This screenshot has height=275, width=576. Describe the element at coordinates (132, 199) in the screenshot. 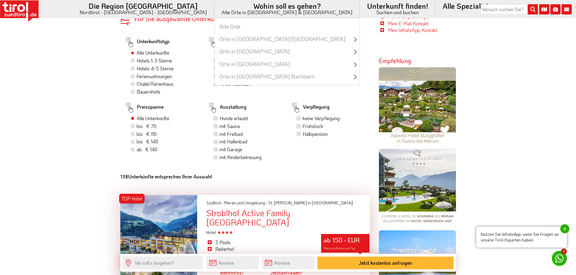

I see `div: TOP Hotel` at that location.